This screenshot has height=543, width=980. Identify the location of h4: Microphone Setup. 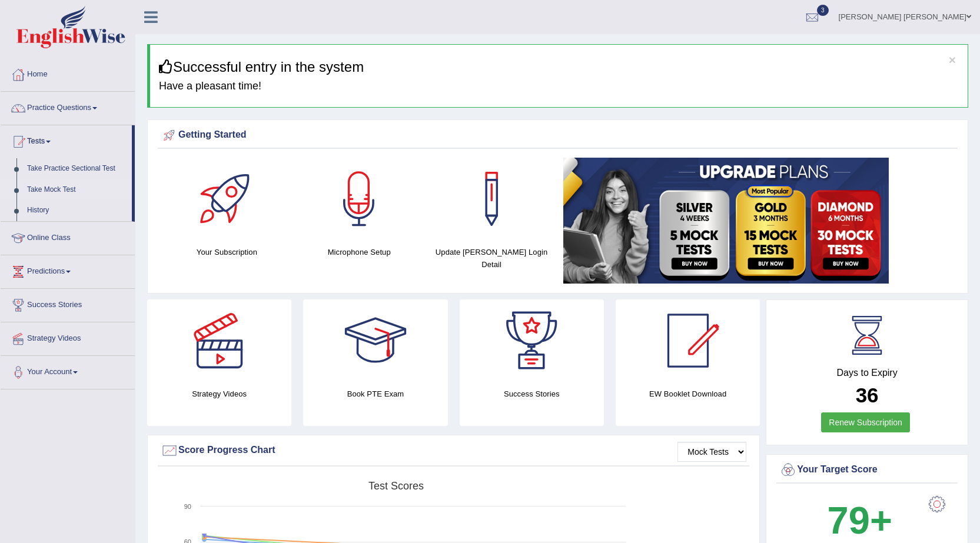
(359, 252).